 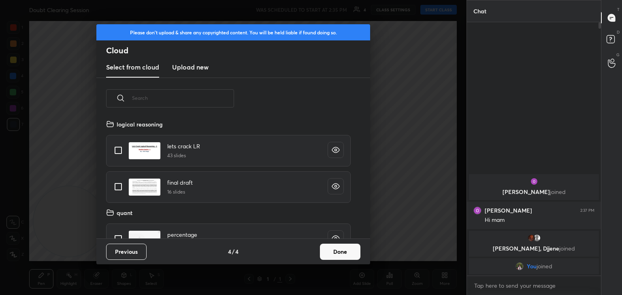 I want to click on img: default.png, so click(x=537, y=238).